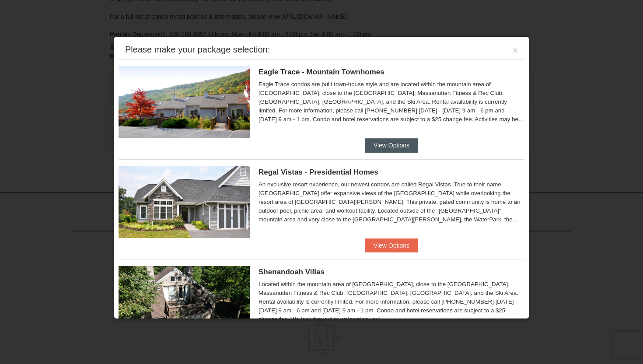 This screenshot has width=643, height=364. Describe the element at coordinates (184, 102) in the screenshot. I see `img: 19218983-1-9b289e55.jpg` at that location.